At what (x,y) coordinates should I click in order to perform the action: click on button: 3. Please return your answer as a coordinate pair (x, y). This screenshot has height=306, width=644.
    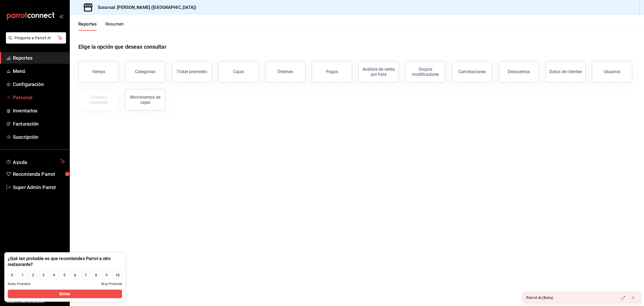
    Looking at the image, I should click on (44, 275).